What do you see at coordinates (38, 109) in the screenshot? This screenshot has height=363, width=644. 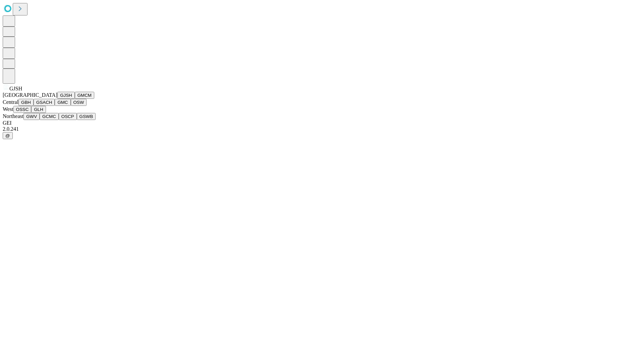 I see `button: GLH` at bounding box center [38, 109].